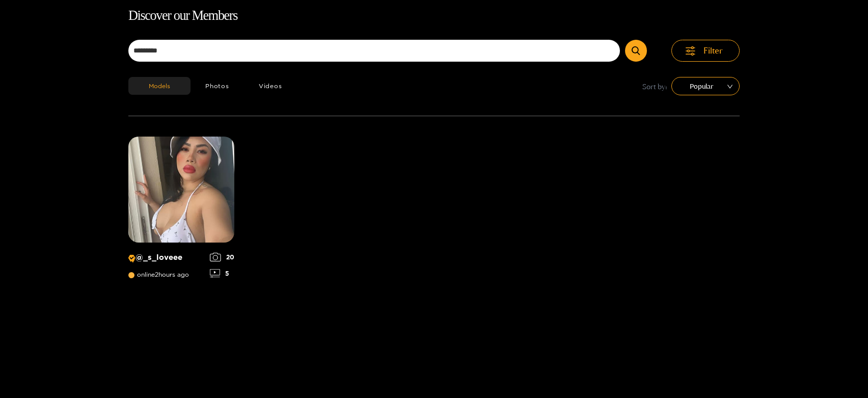 The image size is (868, 398). What do you see at coordinates (222, 273) in the screenshot?
I see `div: 5` at bounding box center [222, 273].